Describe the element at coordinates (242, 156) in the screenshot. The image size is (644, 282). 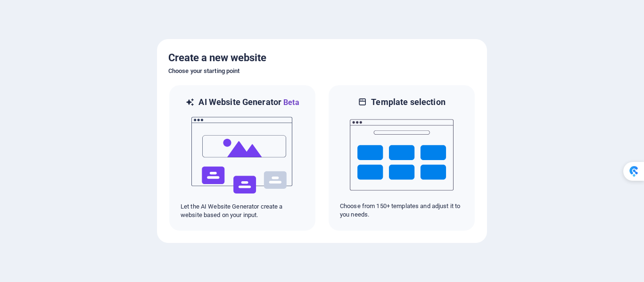
I see `img: ai` at that location.